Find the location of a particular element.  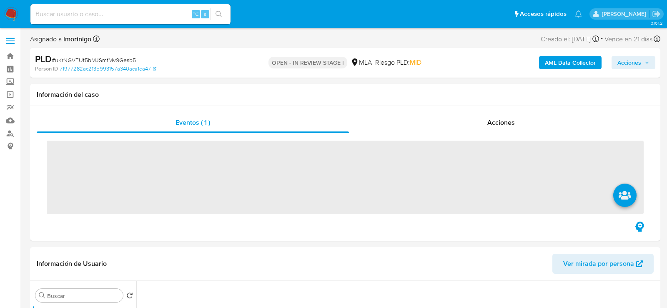

button: Ver mirada por persona is located at coordinates (603, 263).